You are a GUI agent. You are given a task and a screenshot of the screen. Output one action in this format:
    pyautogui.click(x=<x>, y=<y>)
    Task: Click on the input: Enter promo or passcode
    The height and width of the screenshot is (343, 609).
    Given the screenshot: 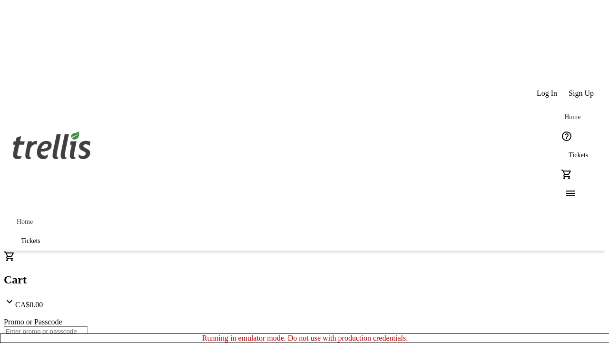 What is the action you would take?
    pyautogui.click(x=46, y=331)
    